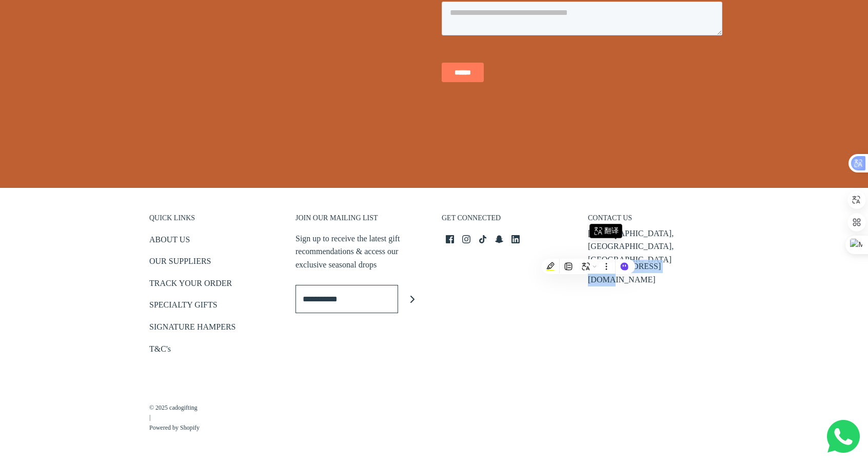  I want to click on h3: GET CONNECTED, so click(507, 221).